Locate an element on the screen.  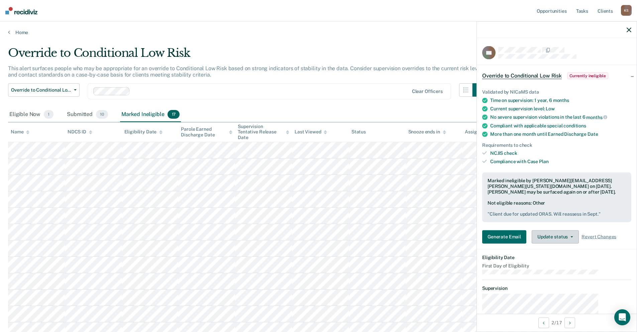
div: Supervision Tentative Release Date is located at coordinates (263, 132).